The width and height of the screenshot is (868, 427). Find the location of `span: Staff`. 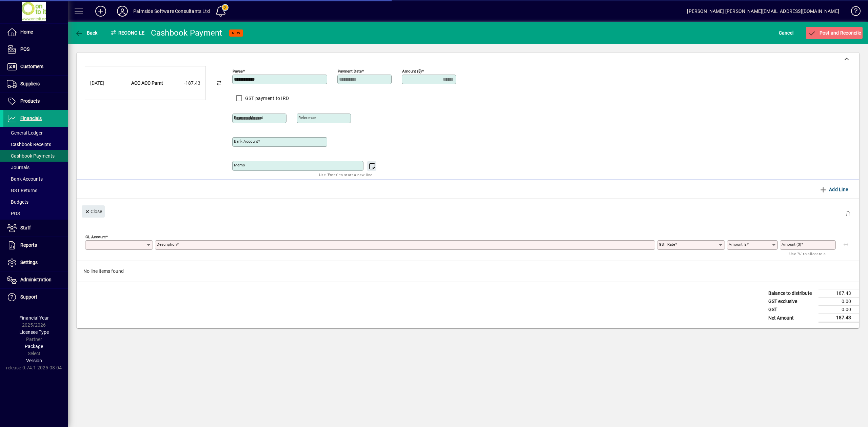

span: Staff is located at coordinates (26, 228).